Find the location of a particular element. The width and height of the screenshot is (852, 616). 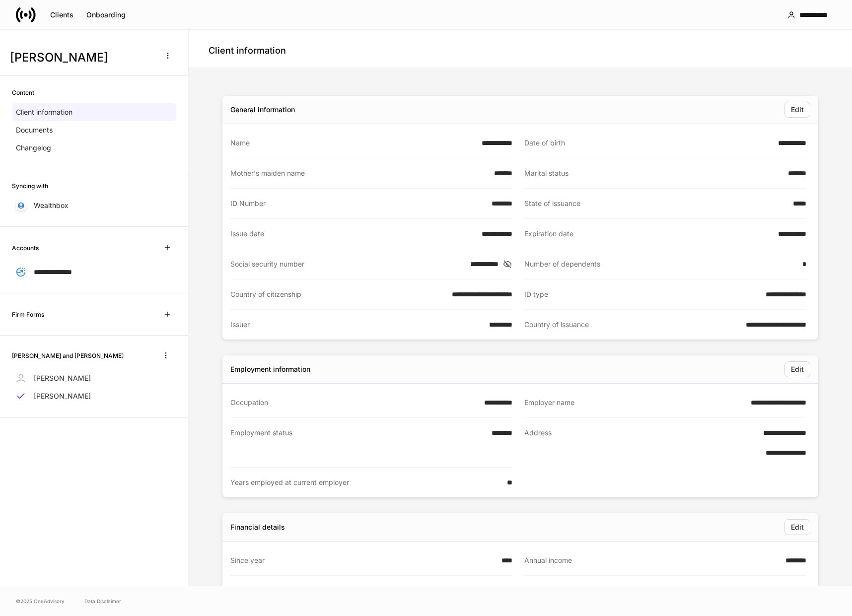

h6: Syncing with is located at coordinates (30, 185).